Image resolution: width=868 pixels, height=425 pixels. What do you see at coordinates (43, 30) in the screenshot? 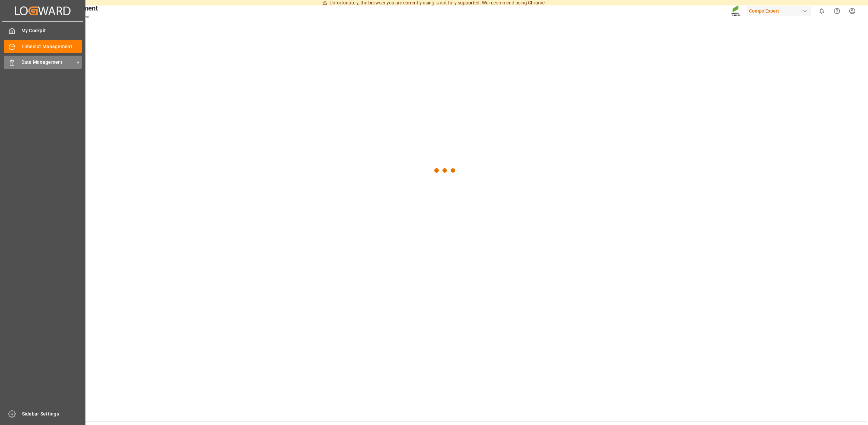
I see `a: My Cockpit` at bounding box center [43, 30].